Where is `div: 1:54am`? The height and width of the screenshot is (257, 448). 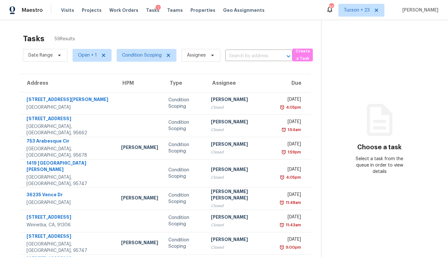
div: 1:54am is located at coordinates (294, 130).